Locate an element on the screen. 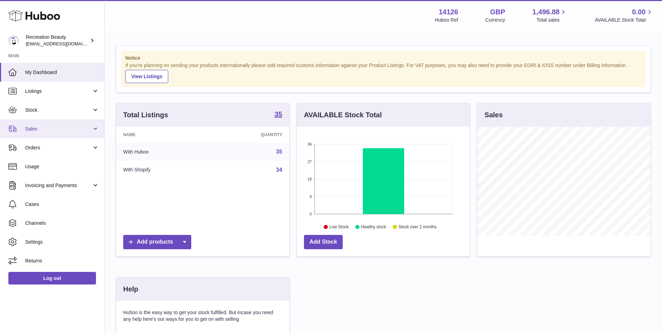 The width and height of the screenshot is (662, 333). h3: Sales is located at coordinates (494, 115).